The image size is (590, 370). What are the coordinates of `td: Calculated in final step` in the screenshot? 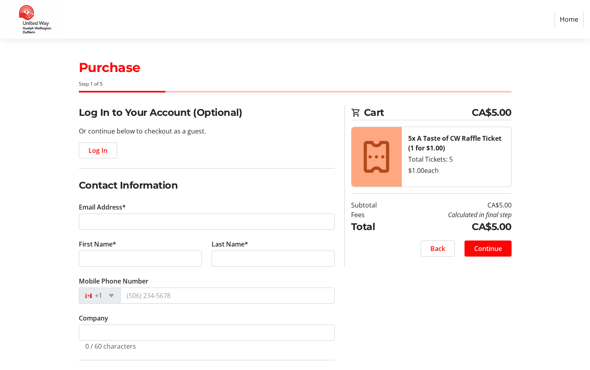 It's located at (454, 215).